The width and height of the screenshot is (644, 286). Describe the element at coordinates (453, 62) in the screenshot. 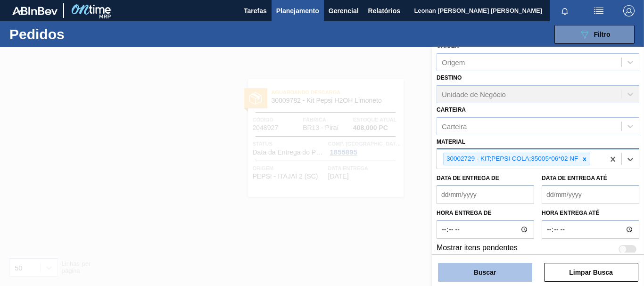

I see `div: Origem` at that location.